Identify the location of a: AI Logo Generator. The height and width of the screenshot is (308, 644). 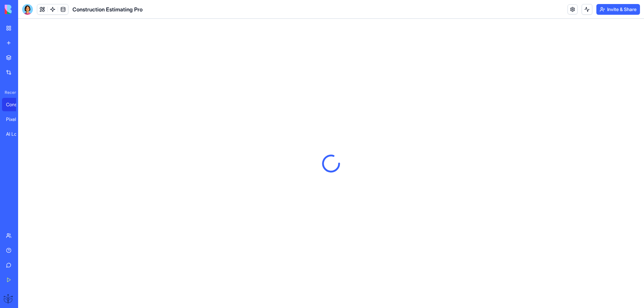
(15, 134).